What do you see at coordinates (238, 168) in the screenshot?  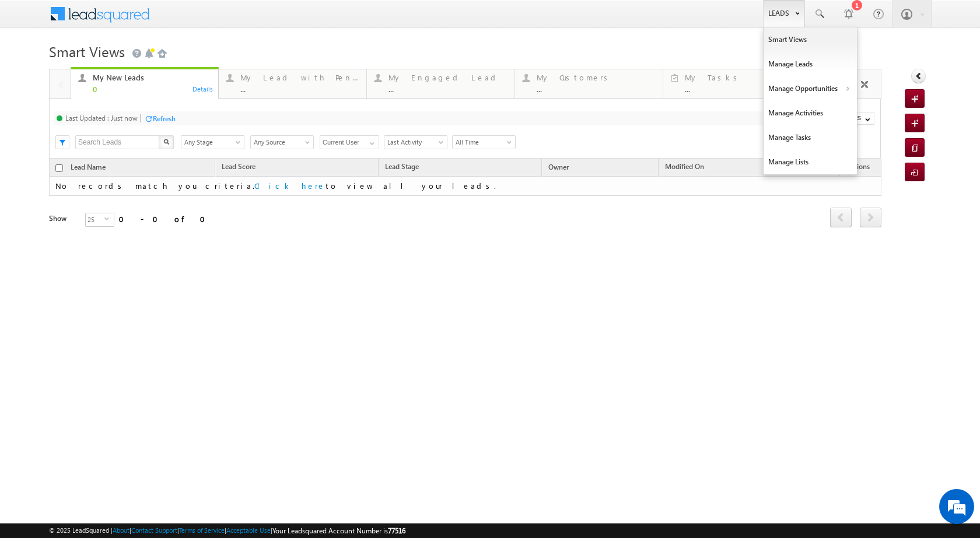 I see `a: Lead Score` at bounding box center [238, 168].